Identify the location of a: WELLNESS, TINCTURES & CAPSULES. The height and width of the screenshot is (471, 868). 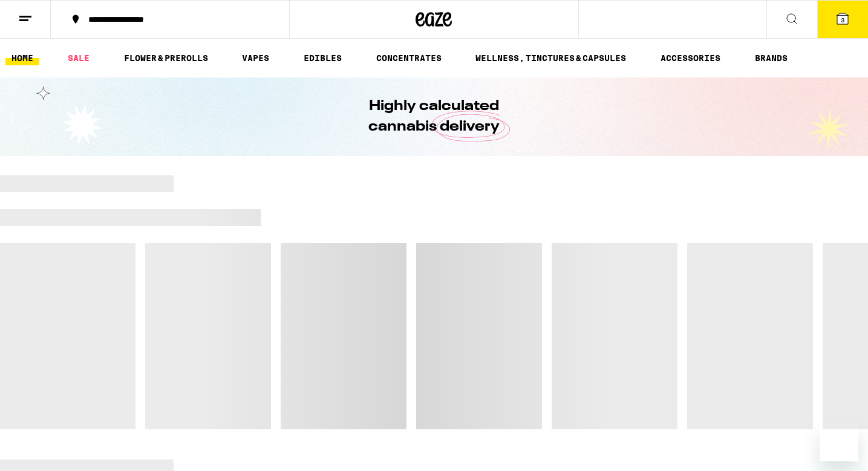
(551, 58).